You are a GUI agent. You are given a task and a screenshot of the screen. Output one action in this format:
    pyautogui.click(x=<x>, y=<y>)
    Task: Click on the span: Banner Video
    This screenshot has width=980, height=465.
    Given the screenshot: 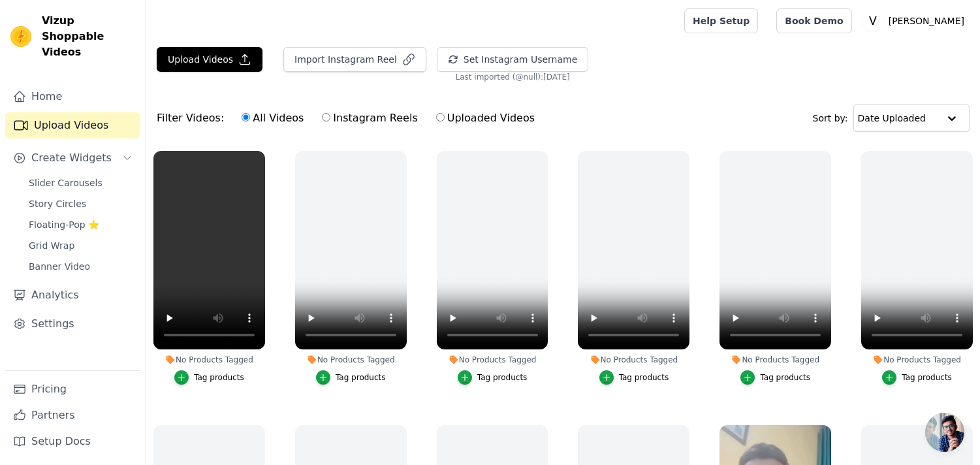 What is the action you would take?
    pyautogui.click(x=59, y=266)
    